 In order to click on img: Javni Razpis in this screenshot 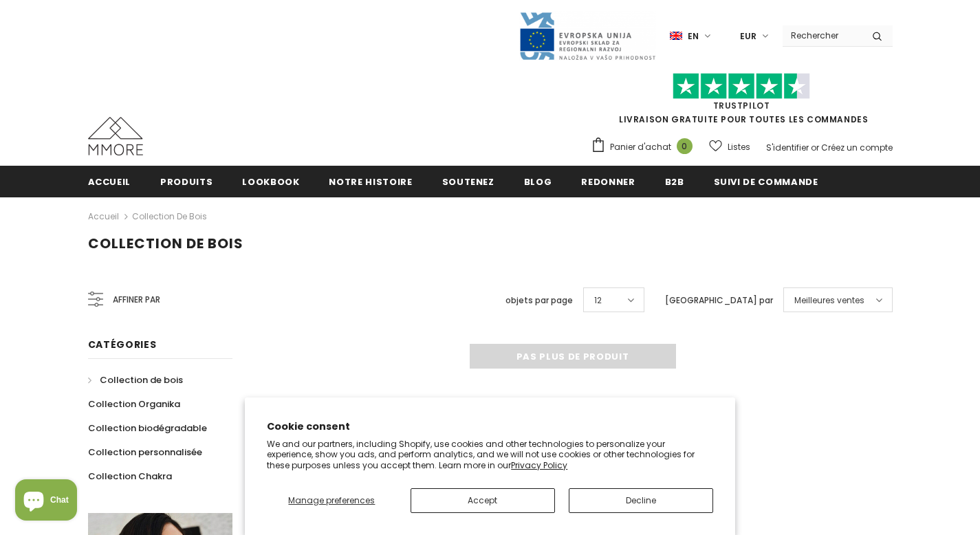, I will do `click(587, 36)`.